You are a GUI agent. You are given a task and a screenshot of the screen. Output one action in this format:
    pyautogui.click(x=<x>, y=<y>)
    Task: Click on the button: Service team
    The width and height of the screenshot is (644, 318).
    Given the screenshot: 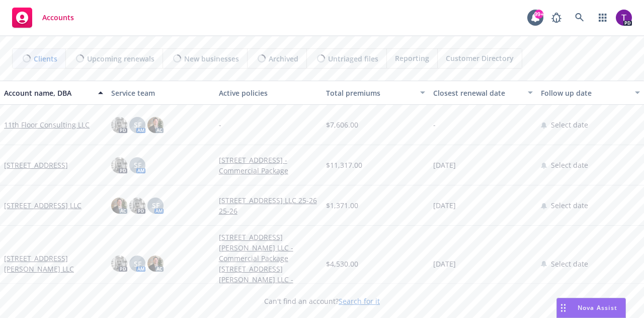 What is the action you would take?
    pyautogui.click(x=161, y=93)
    